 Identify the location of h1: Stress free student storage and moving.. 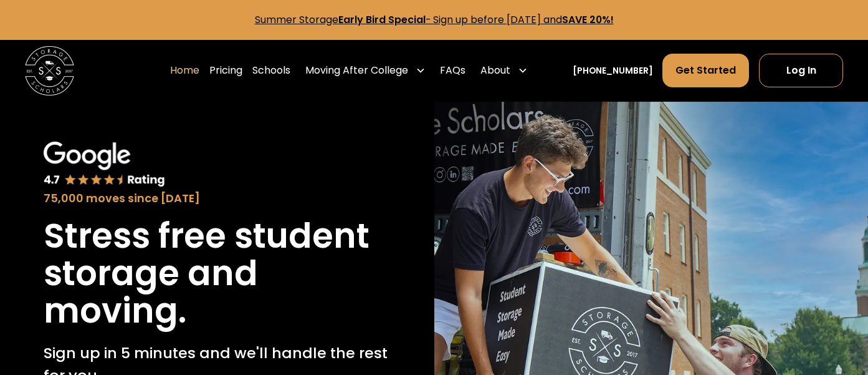
(217, 273).